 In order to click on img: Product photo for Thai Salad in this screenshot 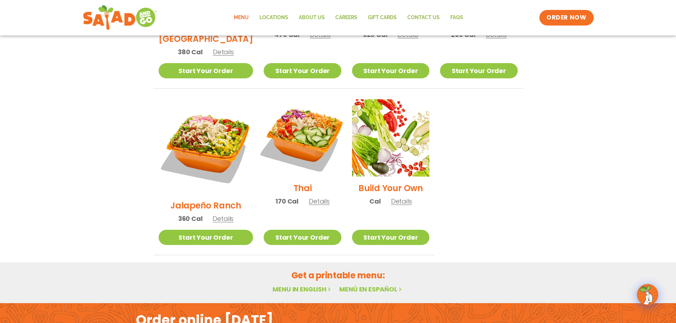, I will do `click(302, 138)`.